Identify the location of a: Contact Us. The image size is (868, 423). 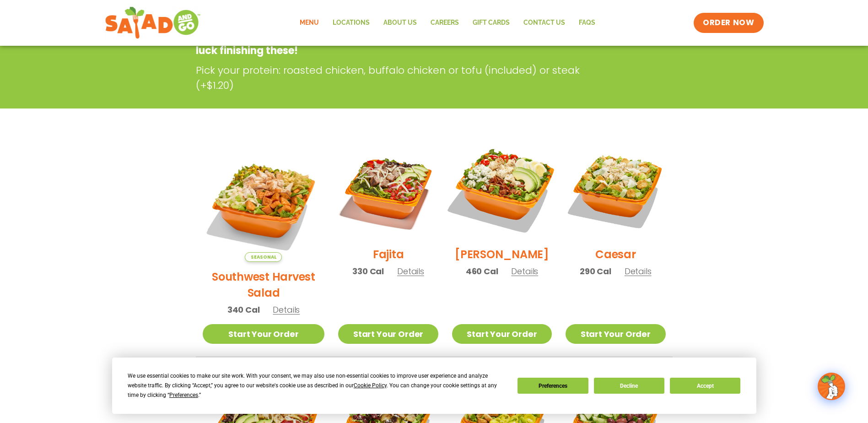
(544, 23).